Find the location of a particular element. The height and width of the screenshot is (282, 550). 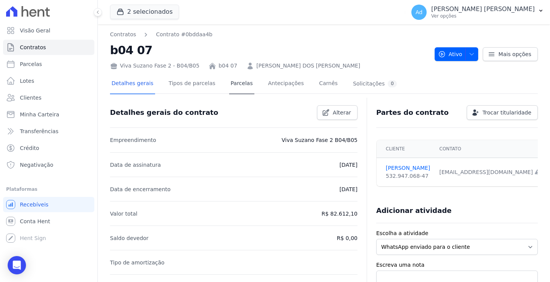

p: Data de encerramento is located at coordinates (140, 189).